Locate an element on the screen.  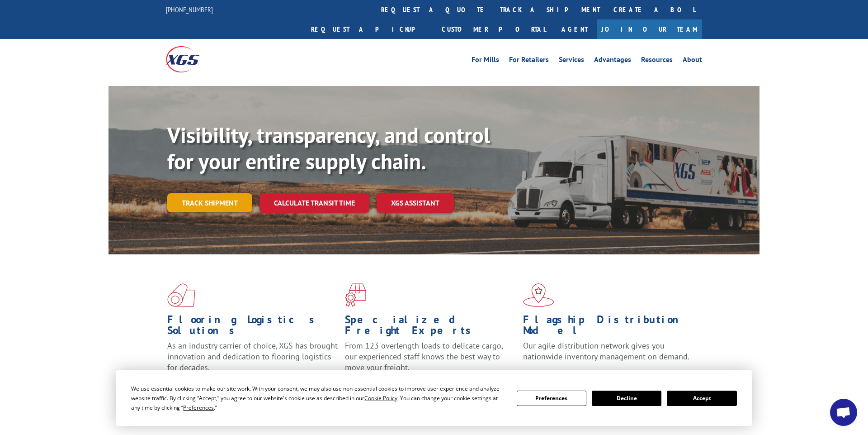
h1: Flagship Distribution Model is located at coordinates (609, 327).